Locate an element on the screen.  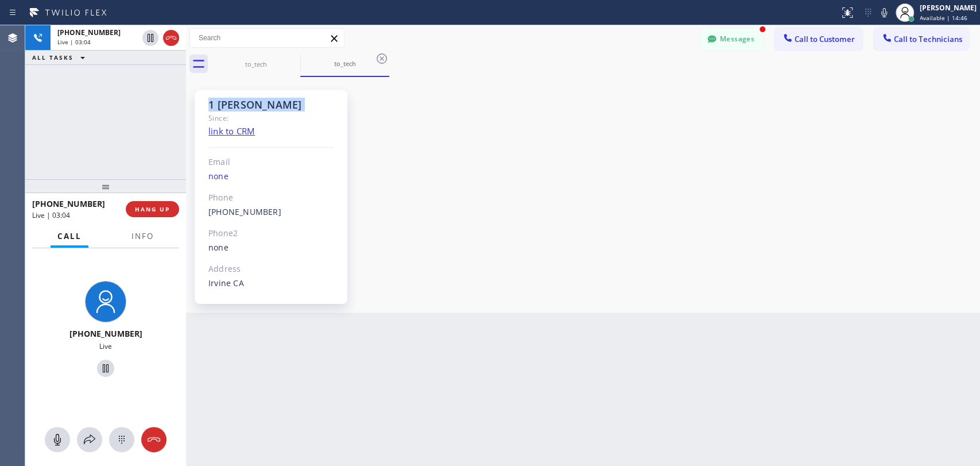
button: Call to Technicians is located at coordinates (921, 39).